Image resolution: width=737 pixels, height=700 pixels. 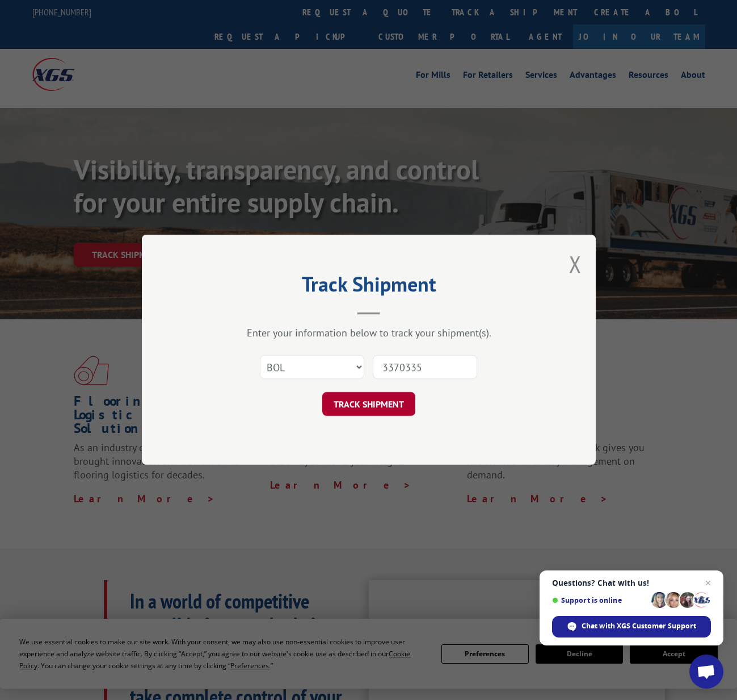 I want to click on h2: Track Shipment, so click(x=369, y=287).